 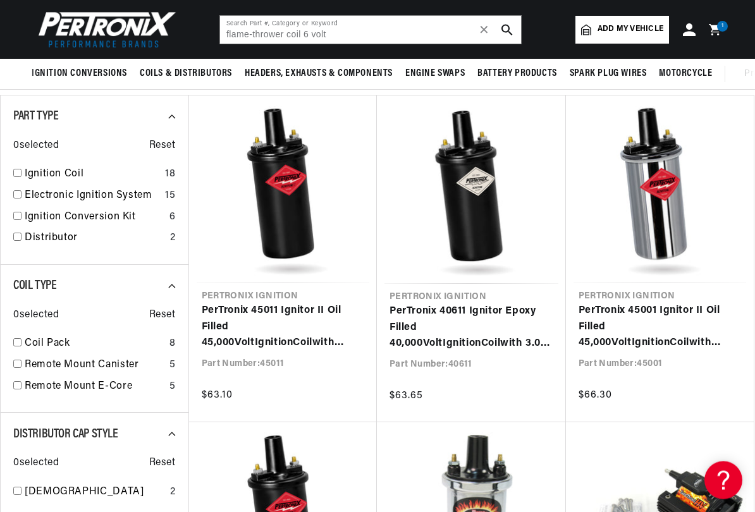 I want to click on span: Coil Type, so click(x=35, y=286).